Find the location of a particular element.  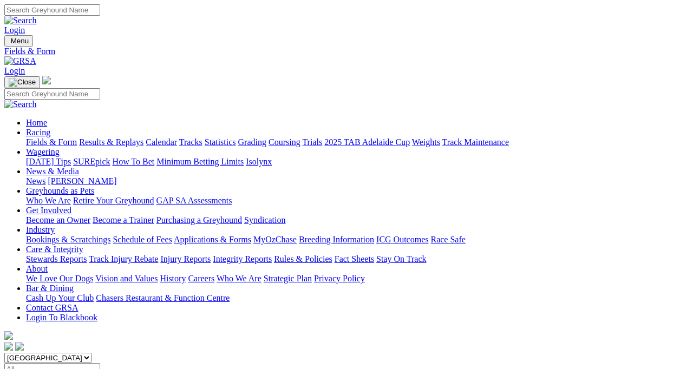

a: Retire Your Greyhound is located at coordinates (114, 200).